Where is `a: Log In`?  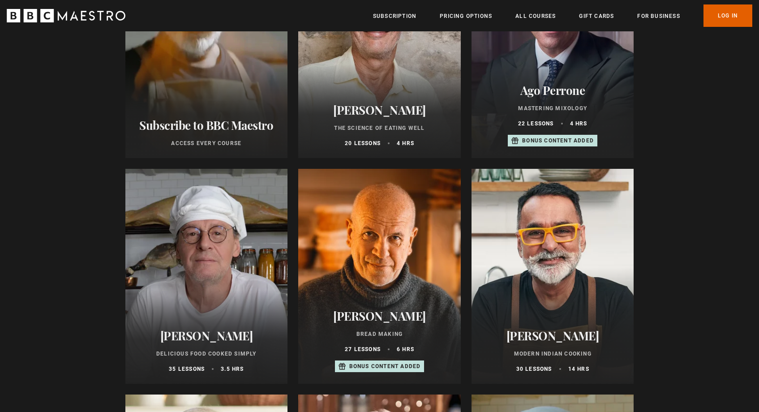 a: Log In is located at coordinates (728, 16).